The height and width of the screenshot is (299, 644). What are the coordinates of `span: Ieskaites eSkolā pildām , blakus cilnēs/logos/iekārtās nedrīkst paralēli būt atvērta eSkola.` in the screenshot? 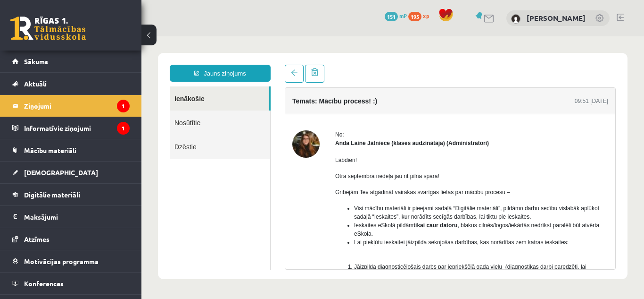 It's located at (335, 193).